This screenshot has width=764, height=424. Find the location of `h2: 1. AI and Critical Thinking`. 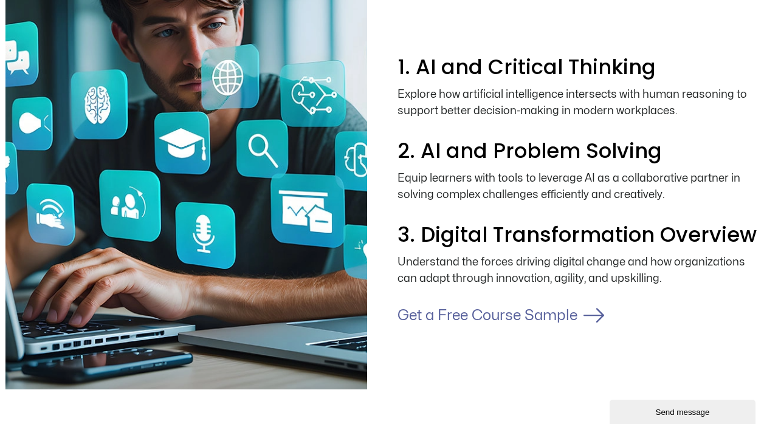

h2: 1. AI and Critical Thinking is located at coordinates (578, 67).